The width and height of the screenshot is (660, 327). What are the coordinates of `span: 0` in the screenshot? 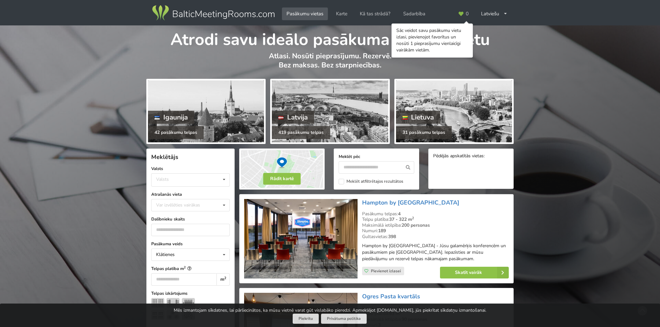 It's located at (467, 14).